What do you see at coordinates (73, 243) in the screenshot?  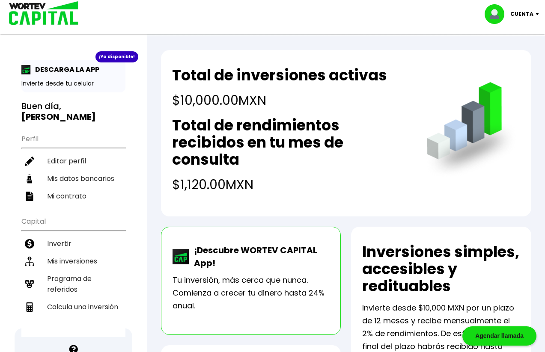 I see `a: Invertir` at bounding box center [73, 243].